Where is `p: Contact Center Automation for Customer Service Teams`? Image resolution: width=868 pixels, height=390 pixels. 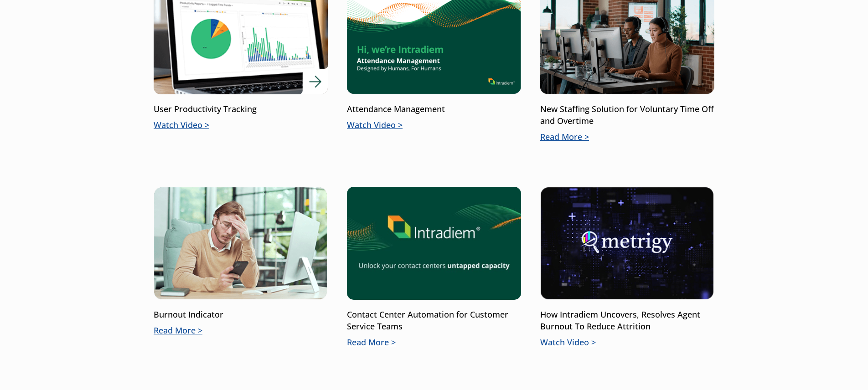 p: Contact Center Automation for Customer Service Teams is located at coordinates (434, 321).